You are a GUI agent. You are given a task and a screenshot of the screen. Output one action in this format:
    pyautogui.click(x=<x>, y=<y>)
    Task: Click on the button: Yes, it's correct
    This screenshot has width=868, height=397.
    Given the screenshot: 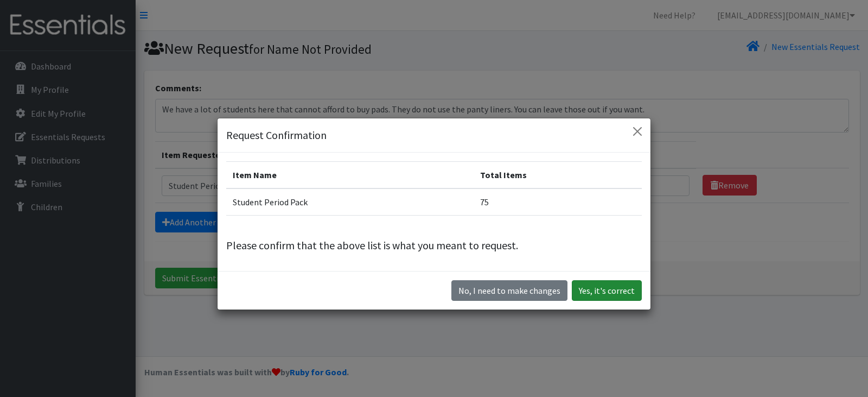 What is the action you would take?
    pyautogui.click(x=607, y=291)
    